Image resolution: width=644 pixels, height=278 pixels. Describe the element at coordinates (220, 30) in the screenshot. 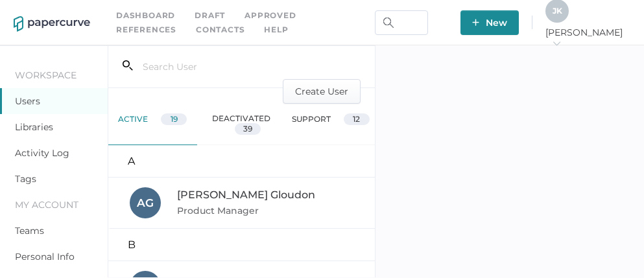

I see `a: Contacts` at that location.